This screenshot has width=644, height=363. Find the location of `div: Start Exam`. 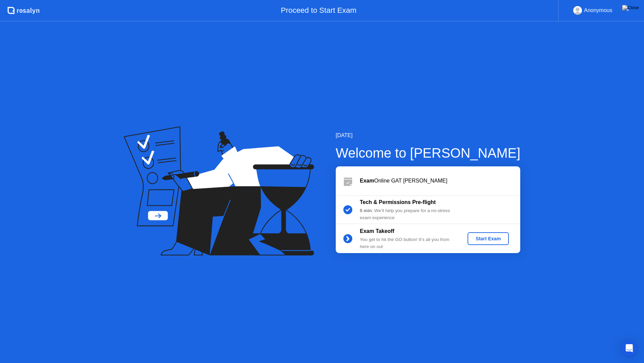

div: Start Exam is located at coordinates (488, 238).